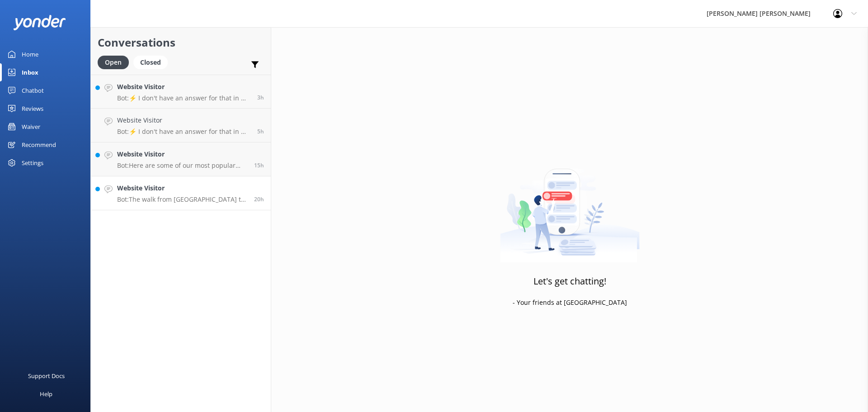 The height and width of the screenshot is (412, 868). What do you see at coordinates (113, 62) in the screenshot?
I see `div: Open` at bounding box center [113, 62].